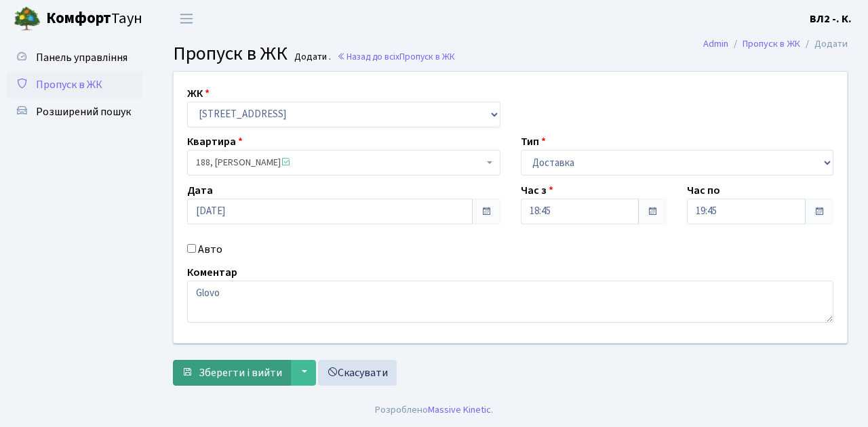 This screenshot has width=868, height=427. Describe the element at coordinates (396, 56) in the screenshot. I see `a: Назад до всіхПропуск в ЖК` at that location.